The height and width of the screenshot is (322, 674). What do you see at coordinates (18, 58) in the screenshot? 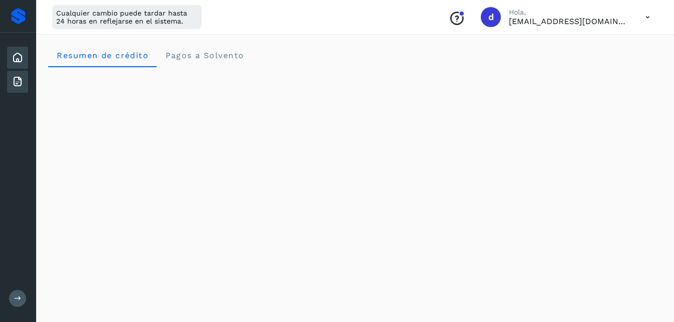
I see `div: Inicio` at bounding box center [18, 58].